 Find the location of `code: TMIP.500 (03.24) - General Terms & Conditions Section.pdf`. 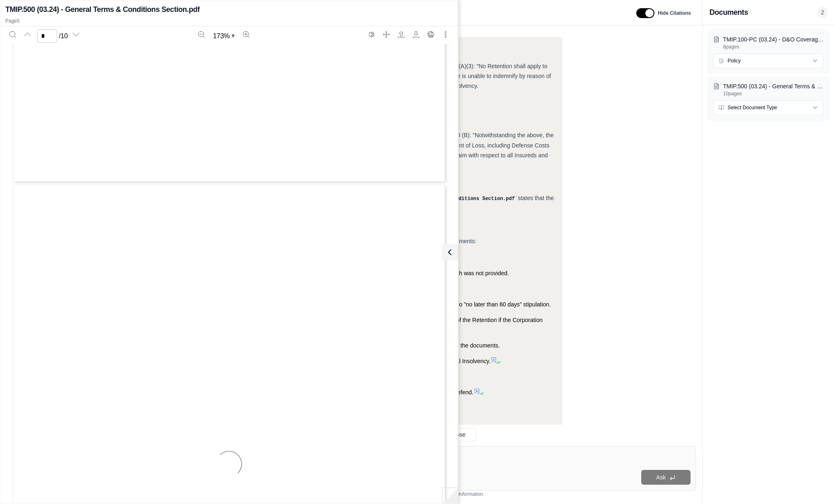

code: TMIP.500 (03.24) - General Terms & Conditions Section.pdf is located at coordinates (430, 199).